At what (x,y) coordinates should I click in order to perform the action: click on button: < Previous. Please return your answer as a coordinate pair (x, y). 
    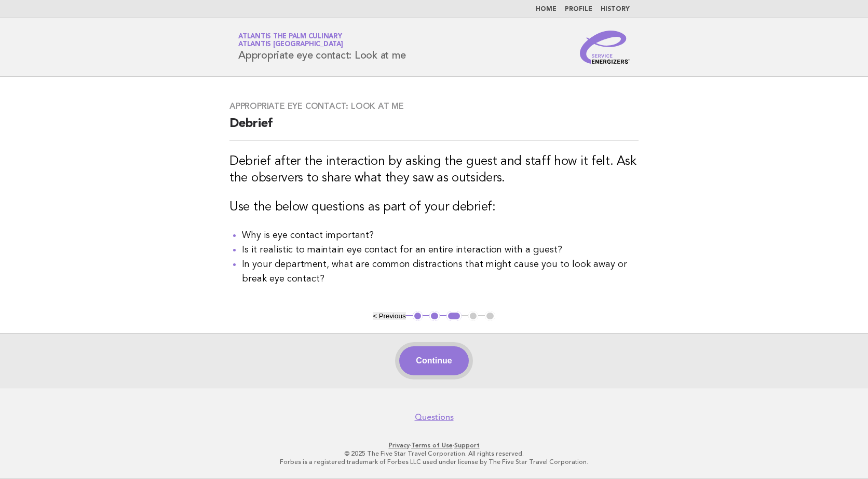
    Looking at the image, I should click on (389, 316).